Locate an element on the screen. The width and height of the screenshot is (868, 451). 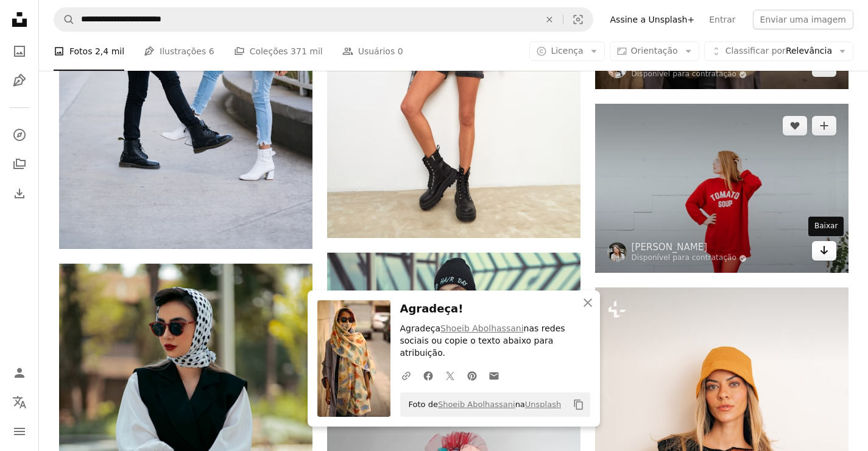
button: Pesquisa visual is located at coordinates (578, 20).